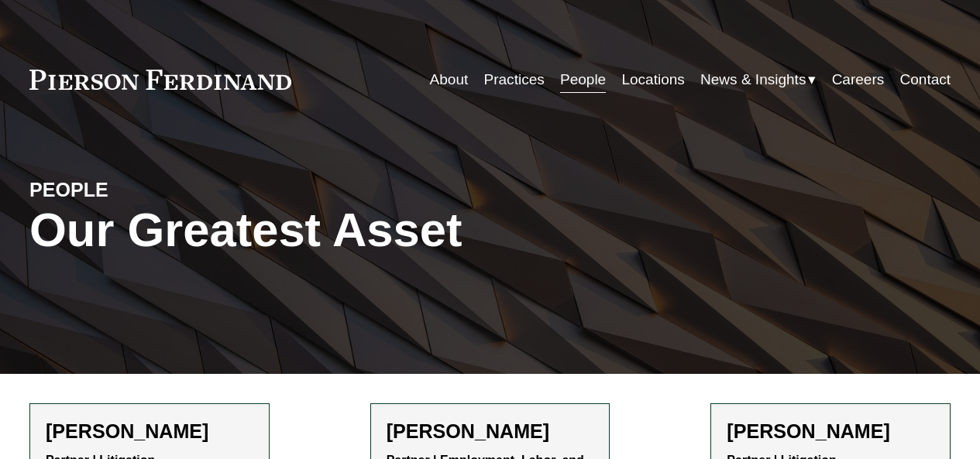 The width and height of the screenshot is (980, 459). I want to click on h1: Our Greatest Asset, so click(336, 230).